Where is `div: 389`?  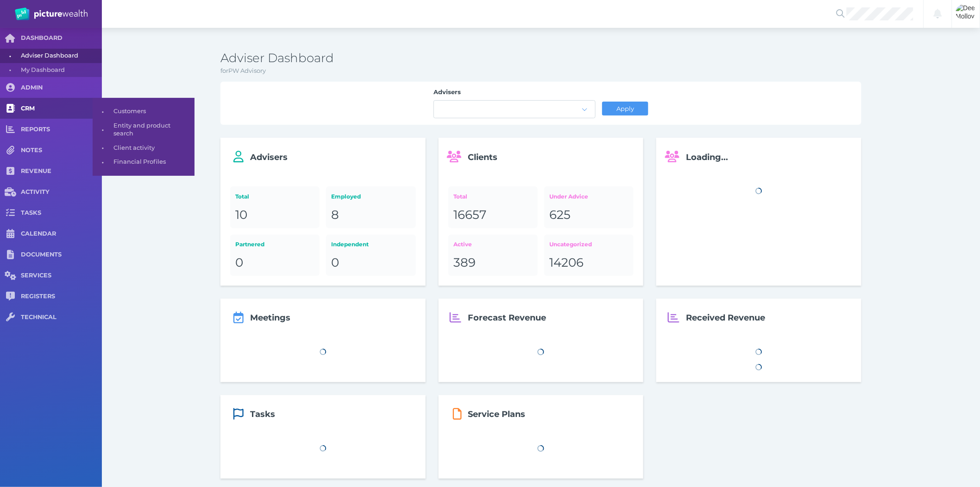 div: 389 is located at coordinates (493, 263).